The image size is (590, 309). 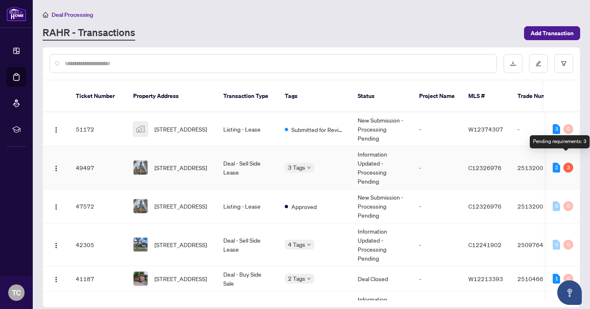 I want to click on td: Deal - Buy Side Sale, so click(x=247, y=278).